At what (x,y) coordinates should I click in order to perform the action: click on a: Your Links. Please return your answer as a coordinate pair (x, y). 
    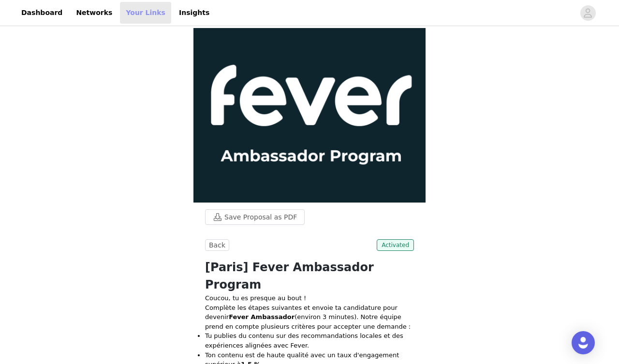
    Looking at the image, I should click on (146, 12).